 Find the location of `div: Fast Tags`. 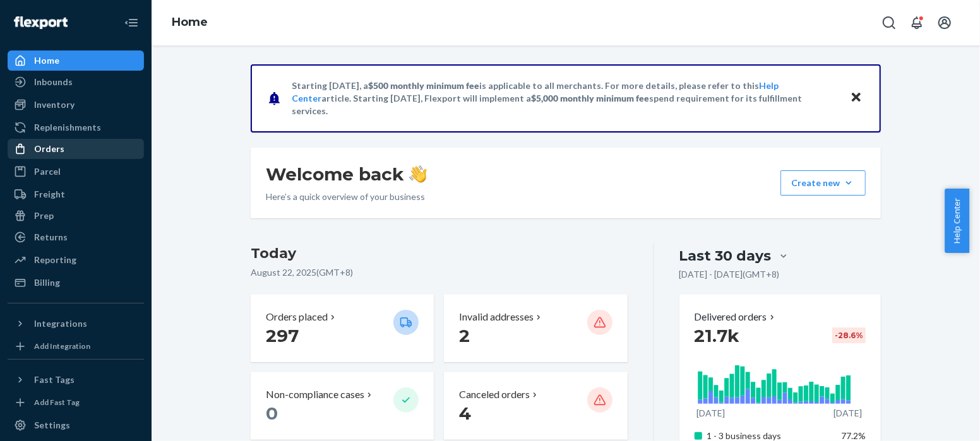

div: Fast Tags is located at coordinates (54, 380).